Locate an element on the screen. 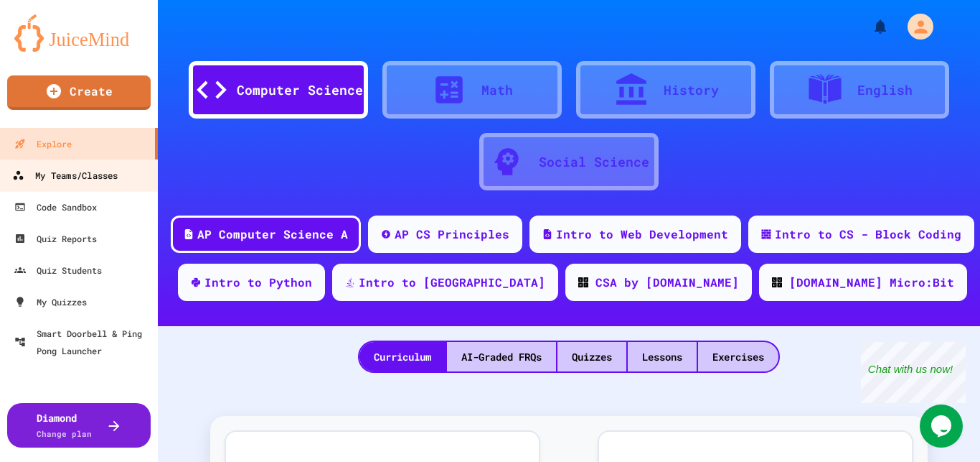  div: My Account is located at coordinates (915, 27).